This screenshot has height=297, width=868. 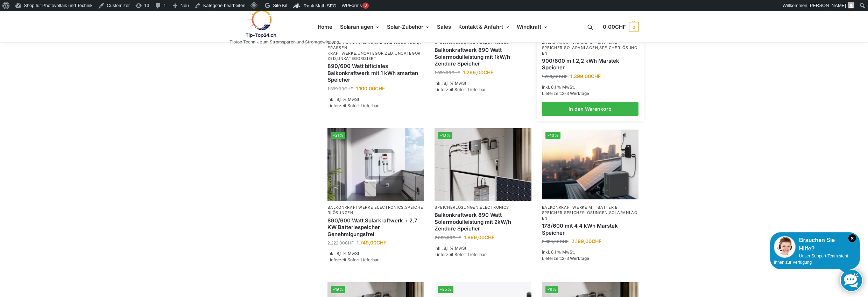 What do you see at coordinates (405, 26) in the screenshot?
I see `span: Solar-Zubehör` at bounding box center [405, 26].